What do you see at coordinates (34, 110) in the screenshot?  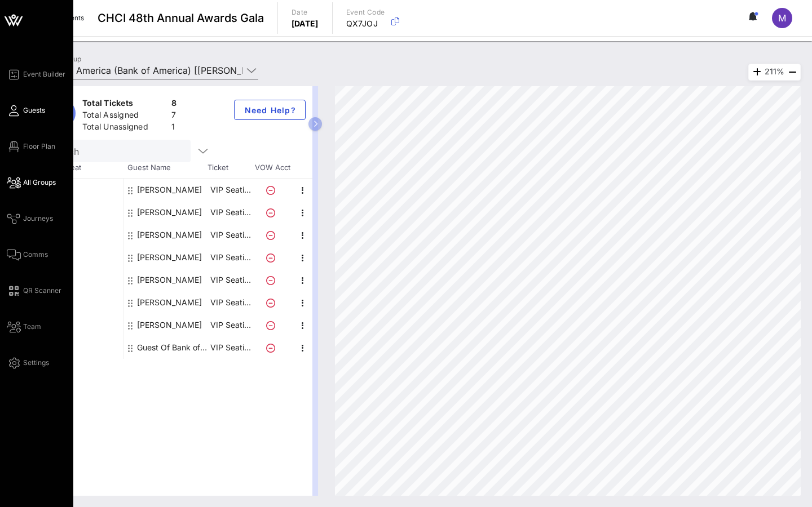 I see `span: Guests` at bounding box center [34, 110].